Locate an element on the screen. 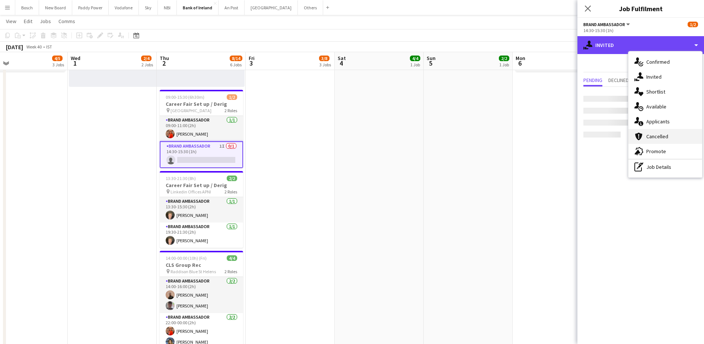 The height and width of the screenshot is (344, 704). app-card-role: Brand Ambassador1I0/114:30-15:30 (1h) is located at coordinates (201, 154).